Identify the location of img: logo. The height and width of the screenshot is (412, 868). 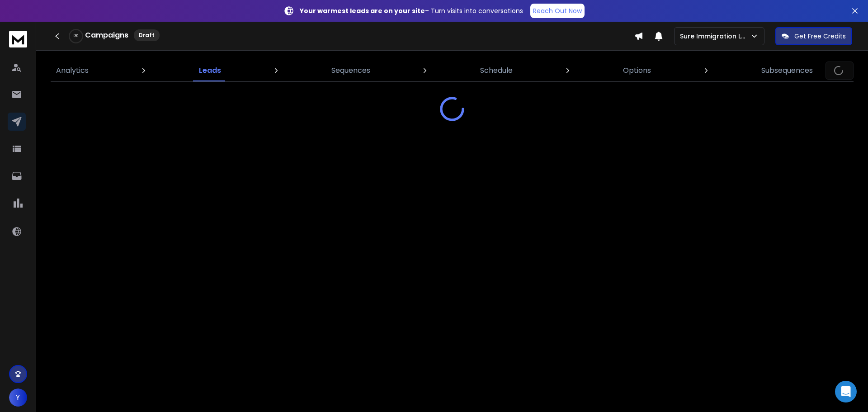
(18, 39).